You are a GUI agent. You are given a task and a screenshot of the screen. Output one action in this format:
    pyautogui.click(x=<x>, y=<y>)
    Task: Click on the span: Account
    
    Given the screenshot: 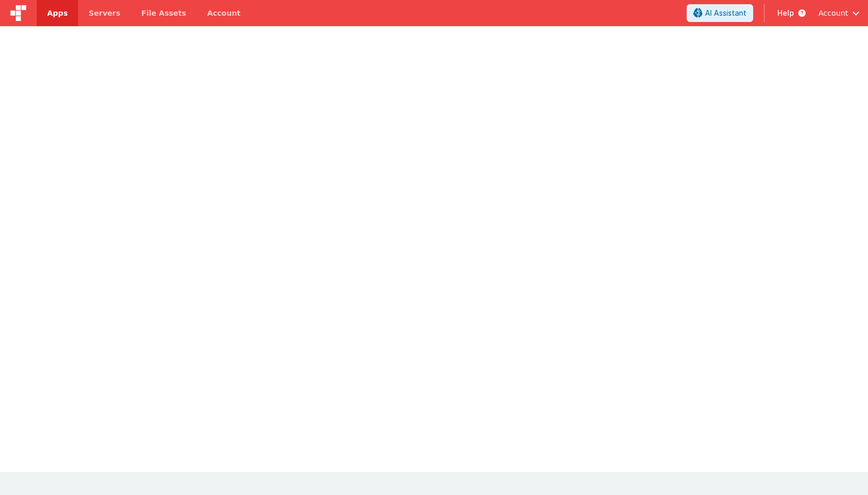 What is the action you would take?
    pyautogui.click(x=833, y=13)
    